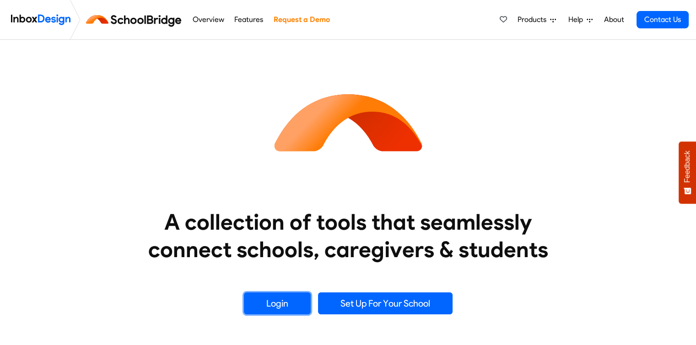 This screenshot has width=696, height=345. Describe the element at coordinates (208, 20) in the screenshot. I see `a: Overview` at that location.